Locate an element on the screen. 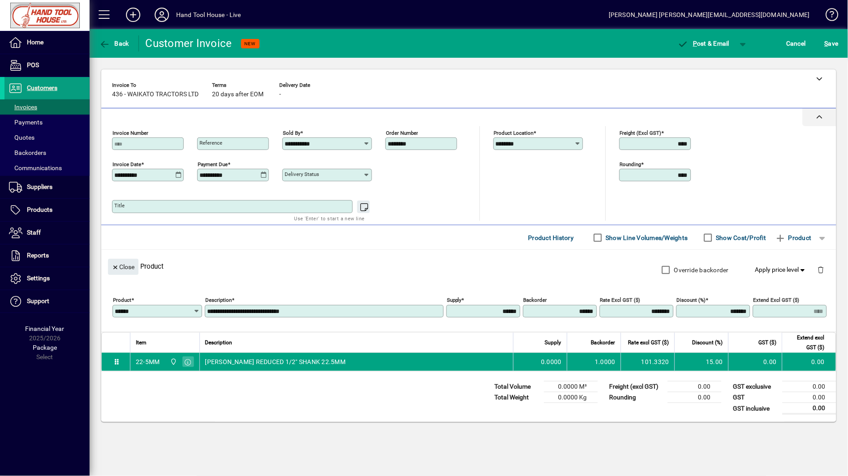 The image size is (848, 476). span: P is located at coordinates (695, 43).